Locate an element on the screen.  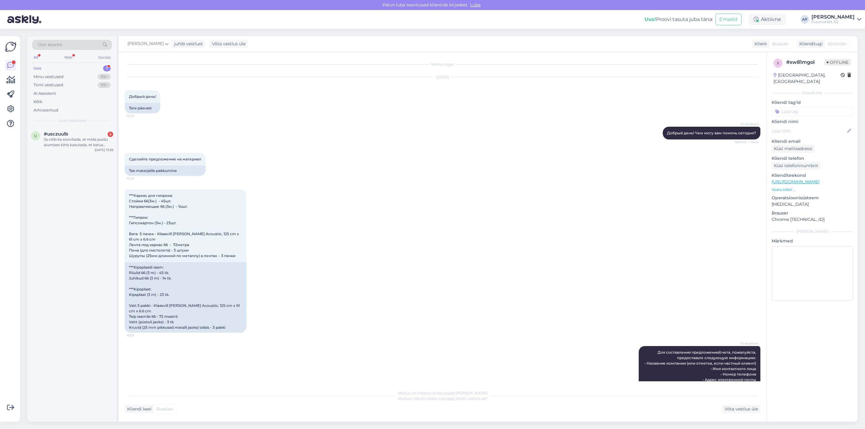
p: Operatsioonisüsteem is located at coordinates (812, 198).